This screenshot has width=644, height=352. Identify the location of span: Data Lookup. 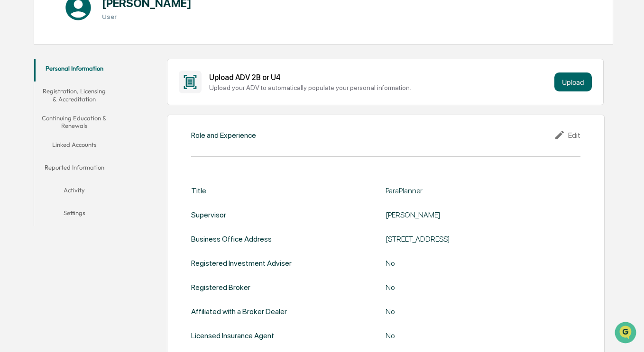
(39, 142).